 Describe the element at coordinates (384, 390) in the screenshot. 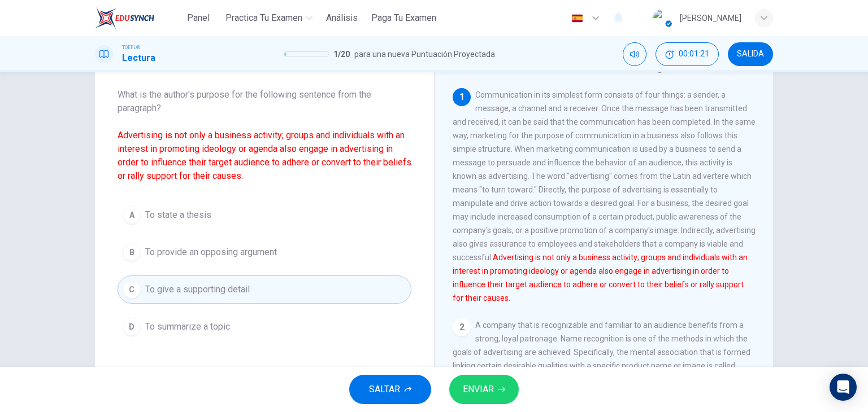

I see `span: SALTAR` at that location.